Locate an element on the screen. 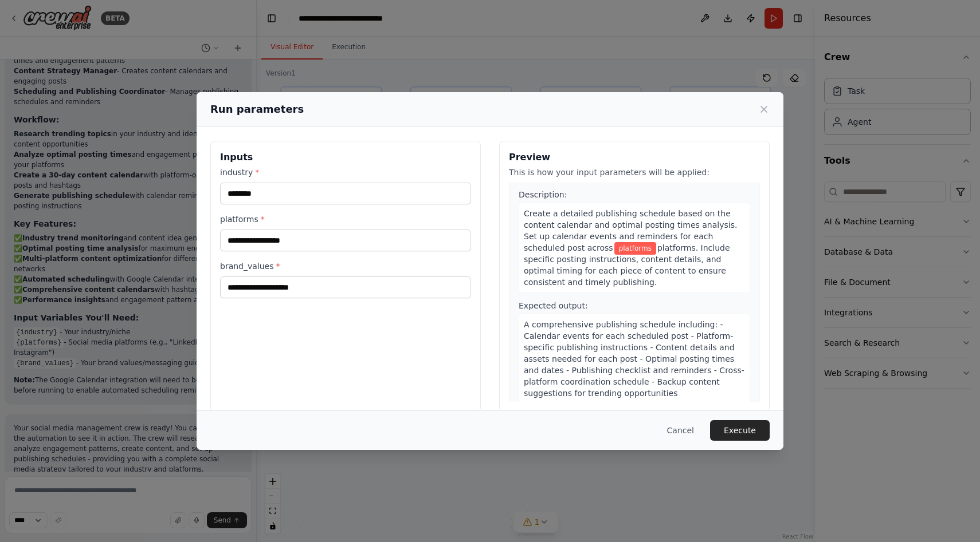 This screenshot has height=542, width=980. p: This is how your input parameters will be applied: is located at coordinates (634, 173).